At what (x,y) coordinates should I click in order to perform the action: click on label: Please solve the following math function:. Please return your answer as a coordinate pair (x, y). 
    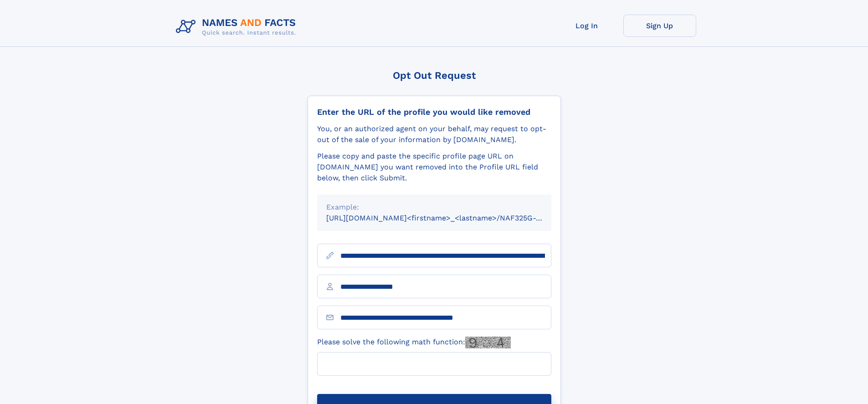
    Looking at the image, I should click on (414, 342).